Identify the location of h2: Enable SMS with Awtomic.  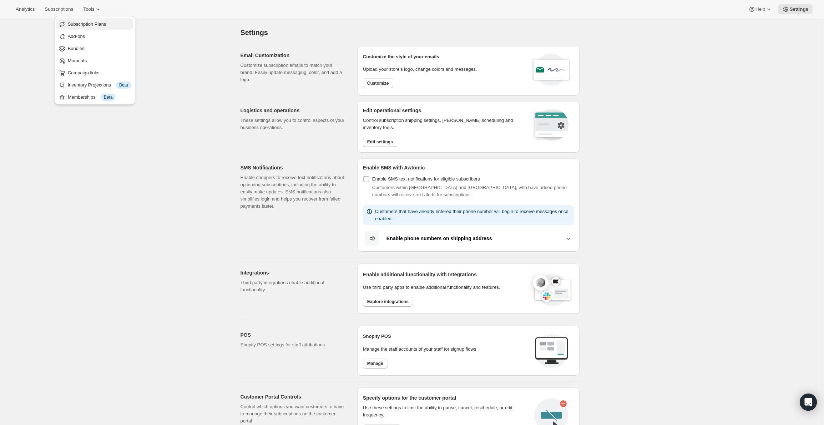
(468, 167).